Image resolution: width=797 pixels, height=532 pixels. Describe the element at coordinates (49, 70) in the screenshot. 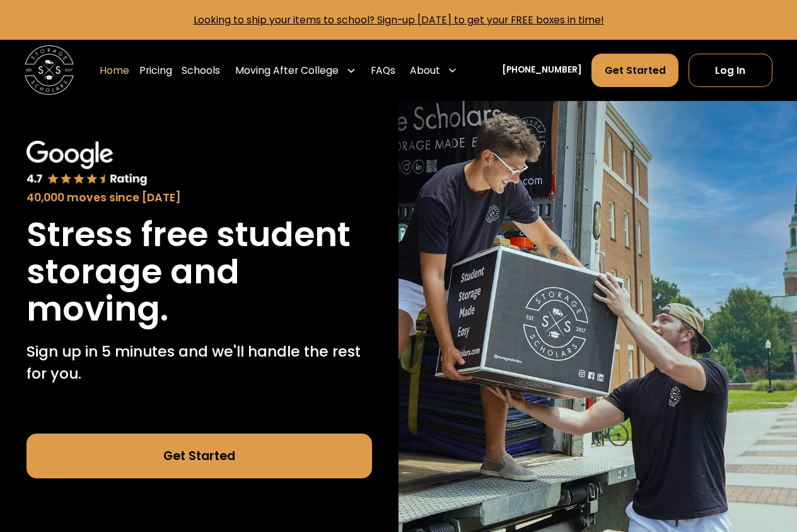

I see `img: Storage Scholars main logo` at that location.